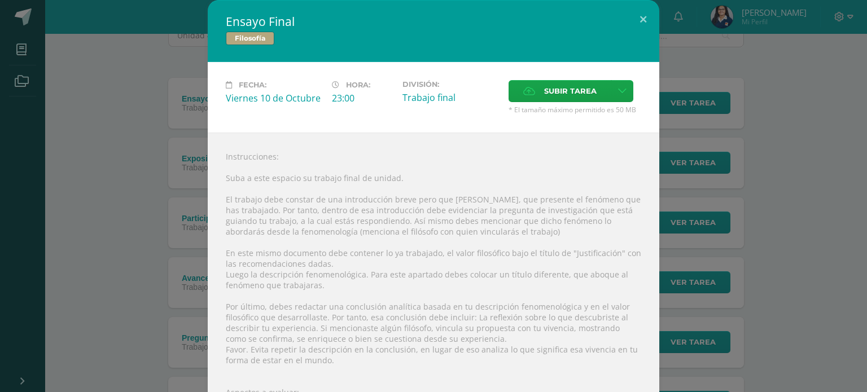 Image resolution: width=867 pixels, height=392 pixels. I want to click on span: Hora:, so click(358, 85).